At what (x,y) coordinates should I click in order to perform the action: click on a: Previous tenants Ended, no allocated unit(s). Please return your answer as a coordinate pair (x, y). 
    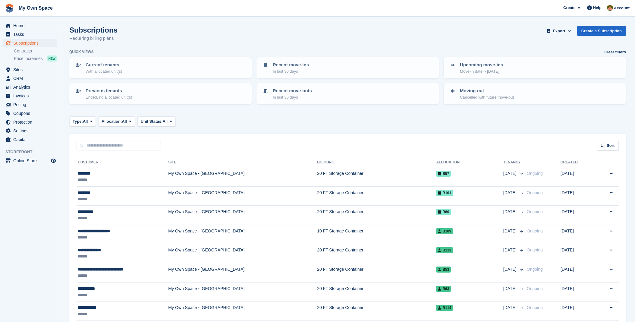
    Looking at the image, I should click on (160, 94).